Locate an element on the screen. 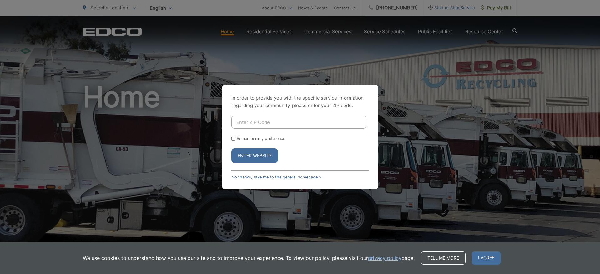 Image resolution: width=600 pixels, height=274 pixels. button: Enter Website is located at coordinates (255, 155).